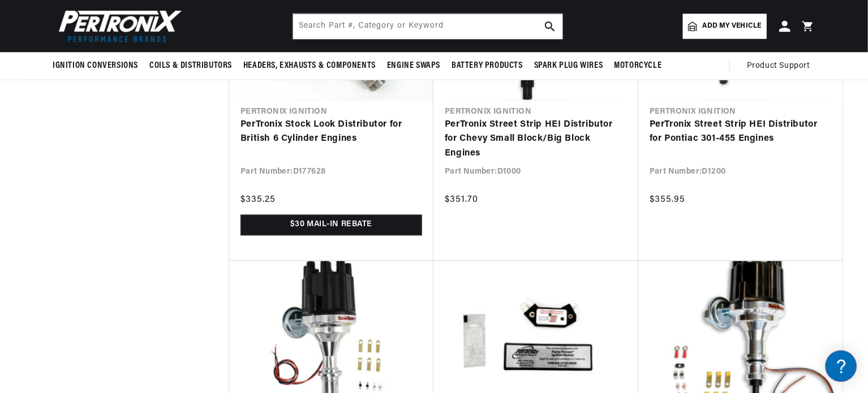 The width and height of the screenshot is (868, 393). I want to click on summary: Product Support, so click(781, 66).